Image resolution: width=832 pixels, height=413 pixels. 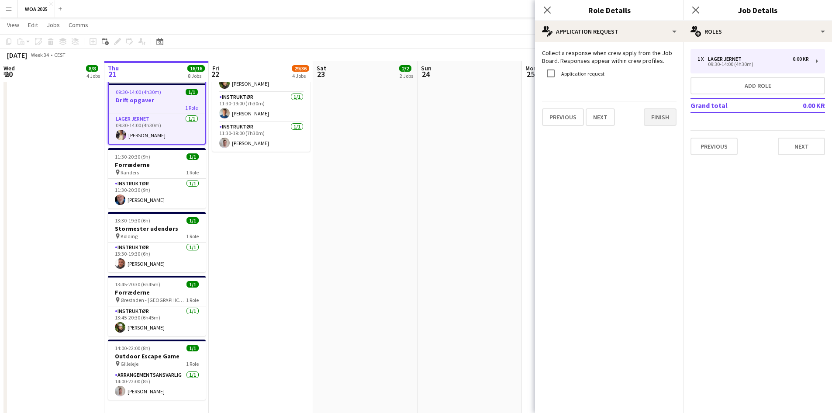 I want to click on app-job-card: 14:00-22:00 (8h)1/1Outdoor Escape Game Gilleleje1 RoleArrangementsansvarlig1/114:00-22:00 (8h)[PE..., so click(x=157, y=369).